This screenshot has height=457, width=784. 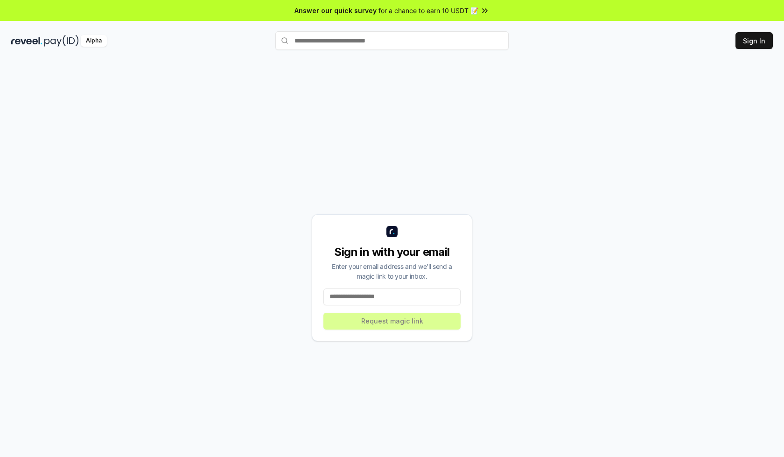 I want to click on div: Enter your email address and we’ll send a magic link to your inbox., so click(x=392, y=271).